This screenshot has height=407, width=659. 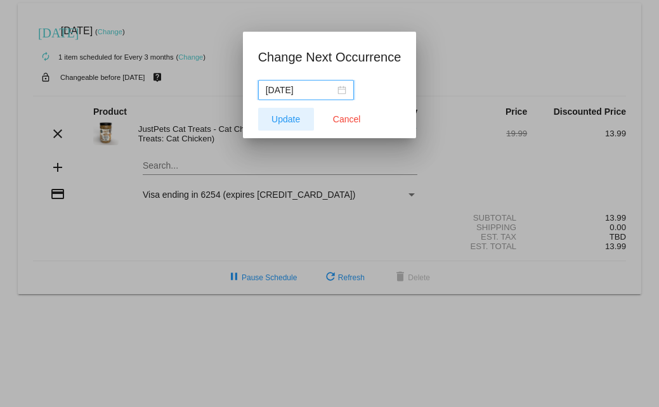 What do you see at coordinates (285, 119) in the screenshot?
I see `span: Update` at bounding box center [285, 119].